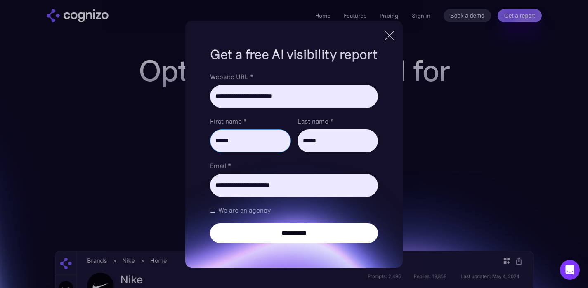 The image size is (588, 288). I want to click on form: Brand Report Form, so click(294, 158).